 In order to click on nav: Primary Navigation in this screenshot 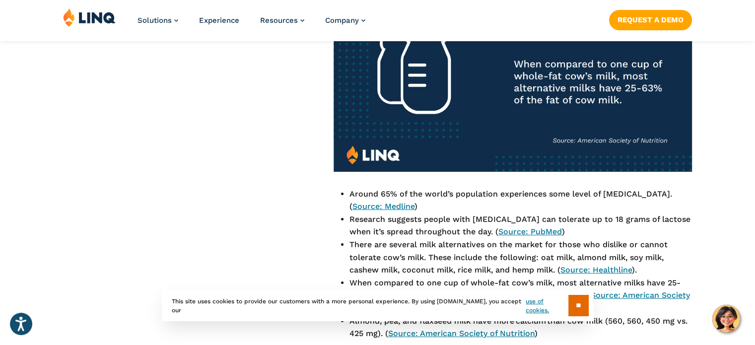, I will do `click(251, 24)`.